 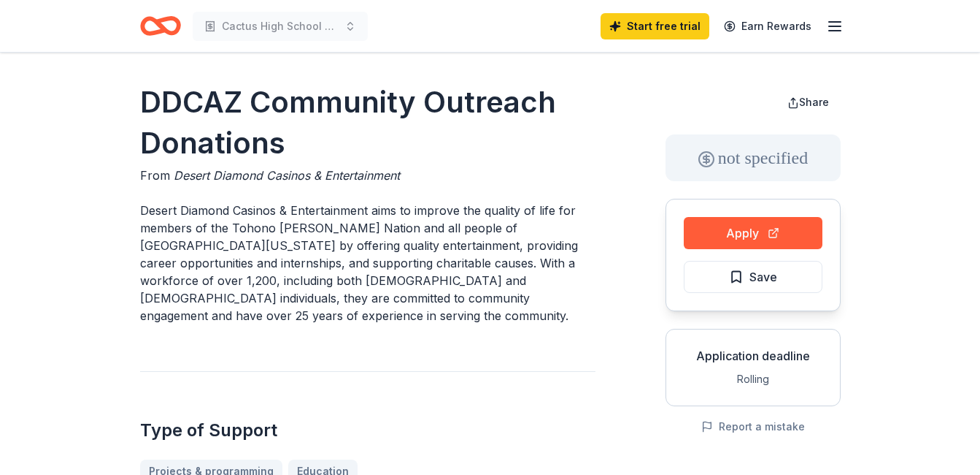 What do you see at coordinates (754, 427) in the screenshot?
I see `button: Report a mistake` at bounding box center [754, 427].